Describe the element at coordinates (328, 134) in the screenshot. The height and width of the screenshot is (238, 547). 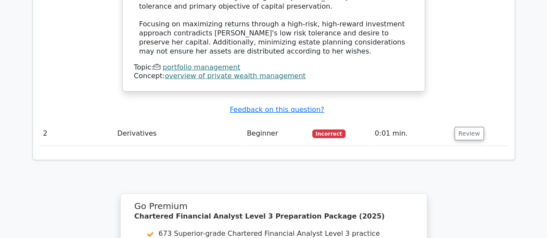
I see `span: Incorrect` at that location.